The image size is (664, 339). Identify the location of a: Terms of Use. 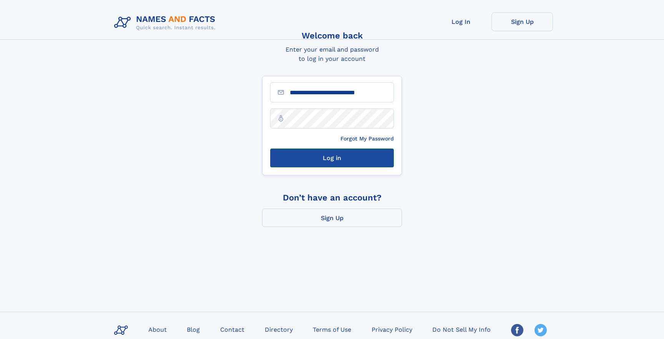
(332, 329).